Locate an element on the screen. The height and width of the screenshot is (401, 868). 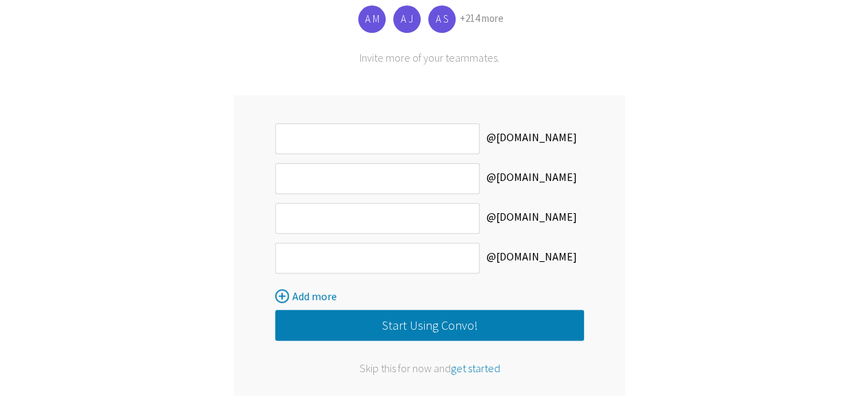
button: Start Using Convo! is located at coordinates (430, 325).